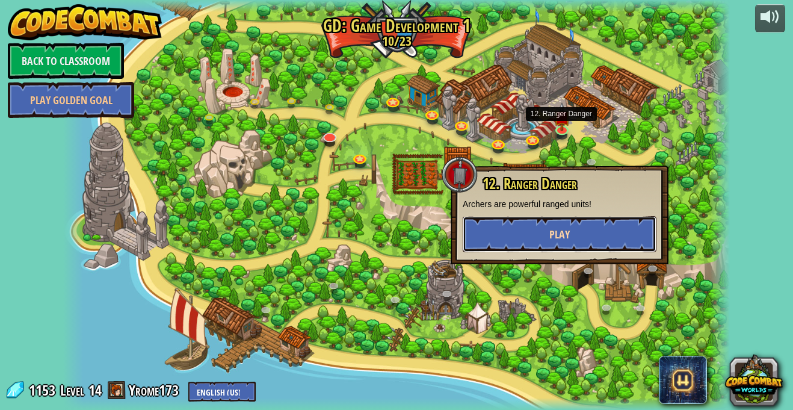 Image resolution: width=793 pixels, height=410 pixels. What do you see at coordinates (559, 234) in the screenshot?
I see `span: Play` at bounding box center [559, 234].